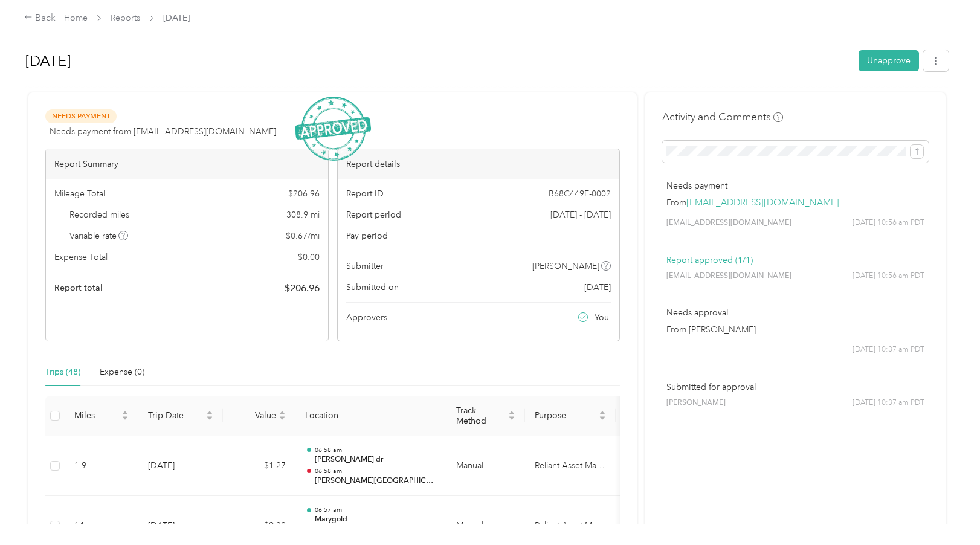 This screenshot has height=545, width=980. Describe the element at coordinates (254, 415) in the screenshot. I see `span: Value` at that location.